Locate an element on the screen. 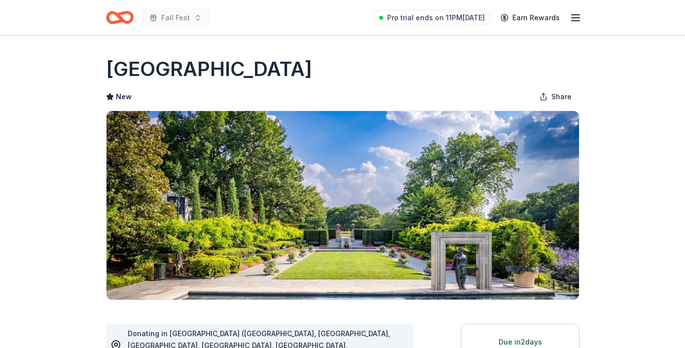 The image size is (685, 348). span: New is located at coordinates (124, 97).